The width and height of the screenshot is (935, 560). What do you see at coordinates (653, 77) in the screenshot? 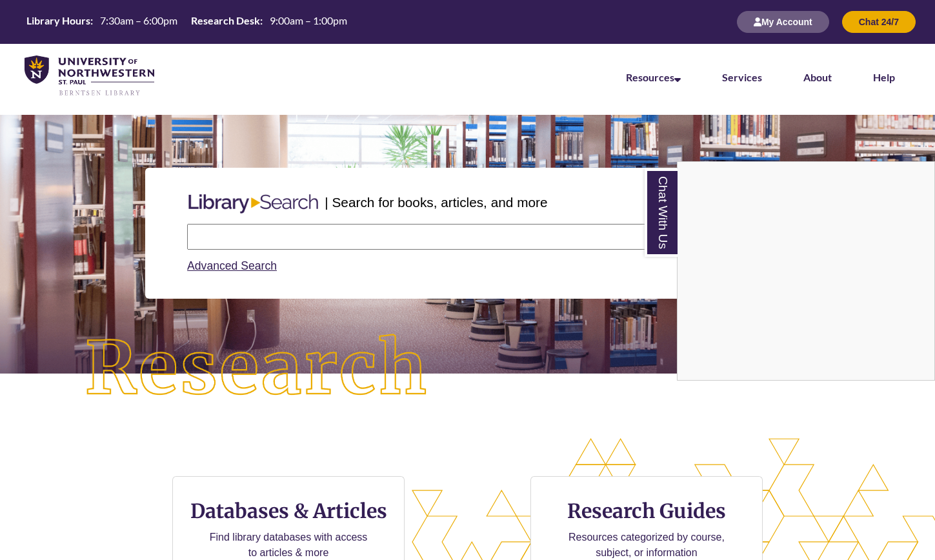
I see `a: Resources` at bounding box center [653, 77].